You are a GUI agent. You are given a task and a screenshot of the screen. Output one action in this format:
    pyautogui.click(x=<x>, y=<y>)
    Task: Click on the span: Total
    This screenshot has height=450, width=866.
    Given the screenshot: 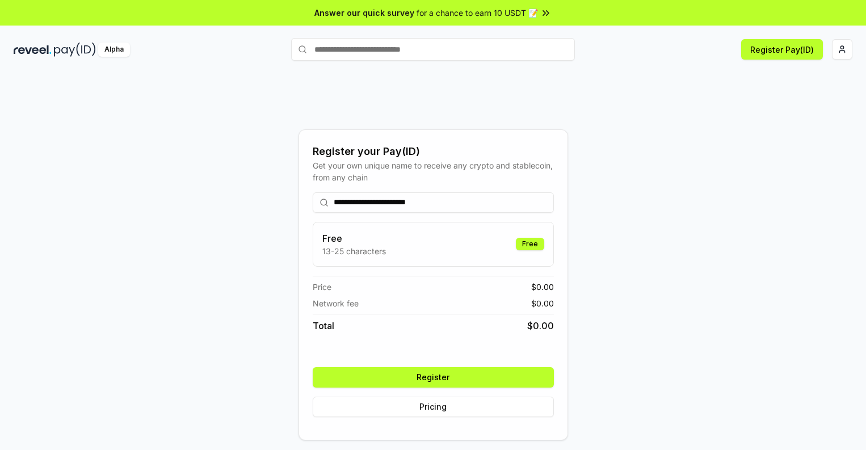 What is the action you would take?
    pyautogui.click(x=323, y=326)
    